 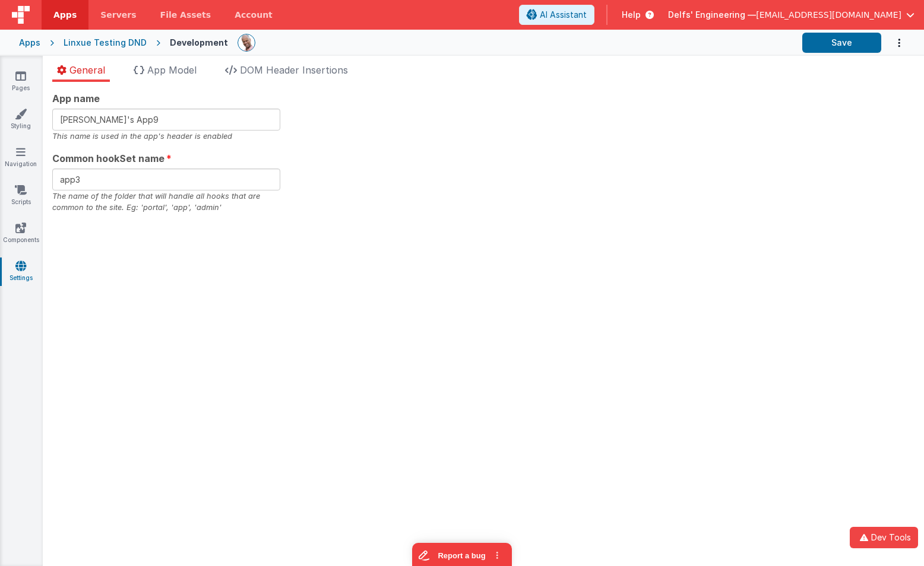 What do you see at coordinates (711, 15) in the screenshot?
I see `span: Delfs' Engineering —` at bounding box center [711, 15].